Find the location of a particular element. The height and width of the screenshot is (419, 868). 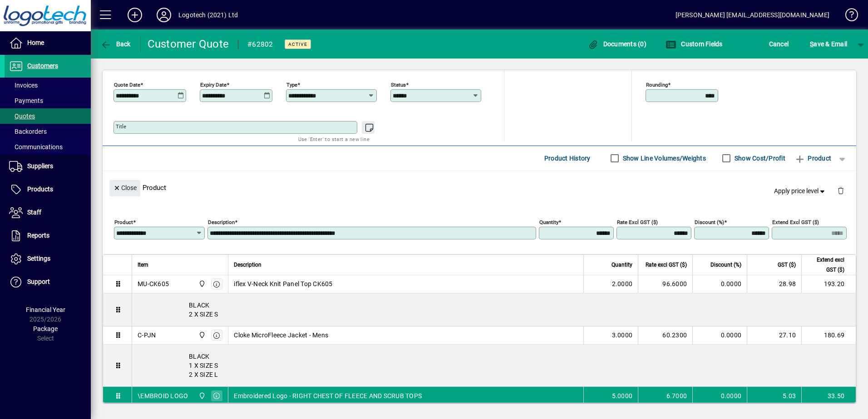

mat-label: Quantity is located at coordinates (549, 222).